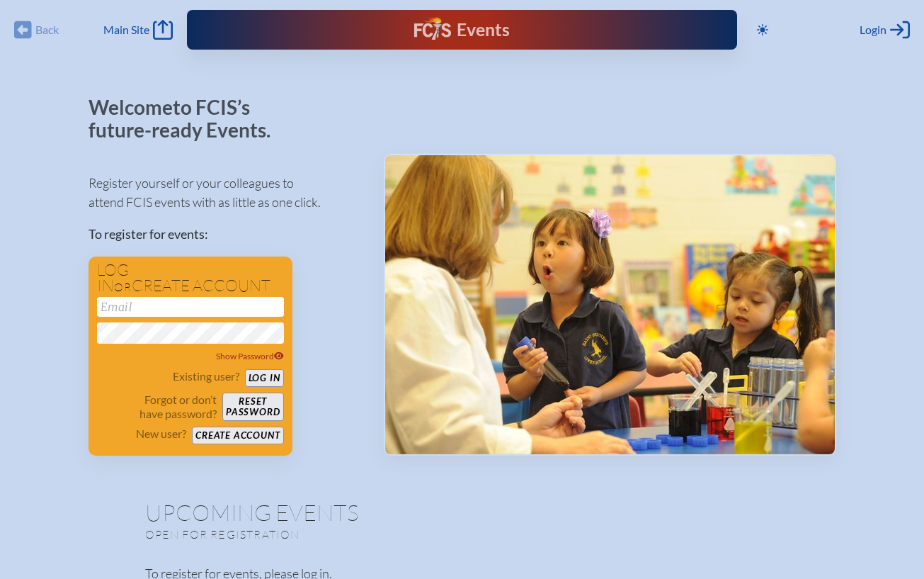 The image size is (924, 579). Describe the element at coordinates (191, 307) in the screenshot. I see `input: Email` at that location.